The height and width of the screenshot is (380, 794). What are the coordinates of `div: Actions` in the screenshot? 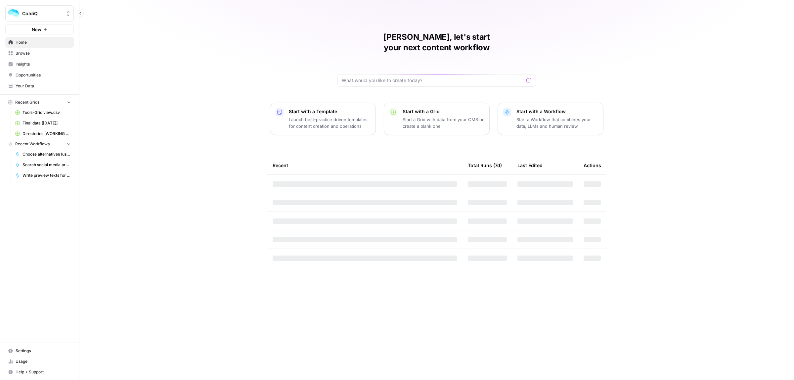 It's located at (592, 165).